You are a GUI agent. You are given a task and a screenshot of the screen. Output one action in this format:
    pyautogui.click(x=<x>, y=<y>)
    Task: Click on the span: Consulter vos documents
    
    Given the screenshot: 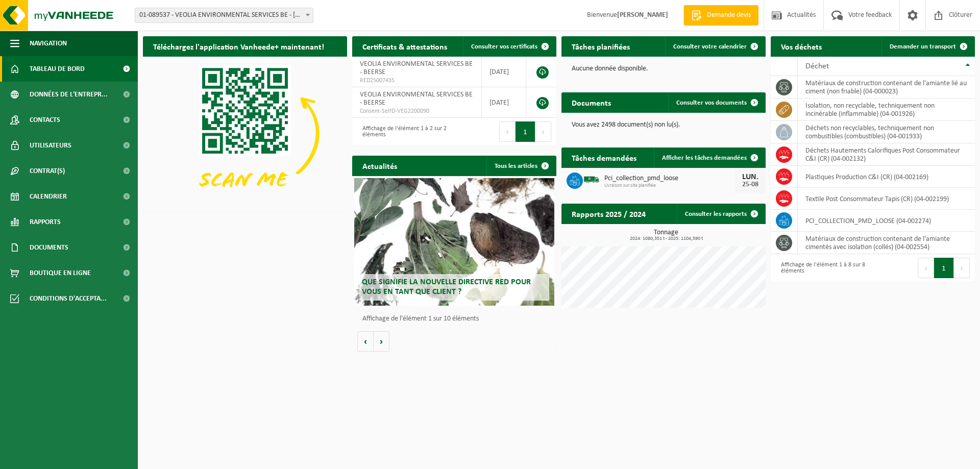 What is the action you would take?
    pyautogui.click(x=711, y=102)
    